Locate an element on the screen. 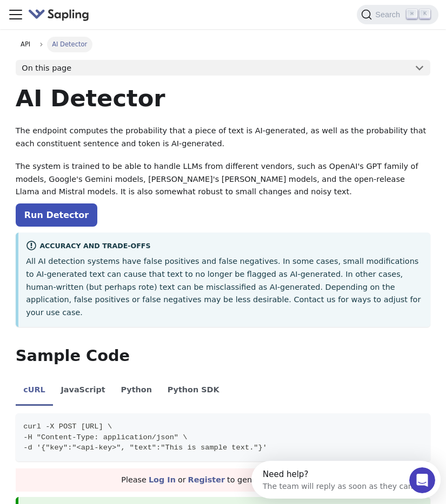 The image size is (446, 504). img: Sapling.ai is located at coordinates (59, 14).